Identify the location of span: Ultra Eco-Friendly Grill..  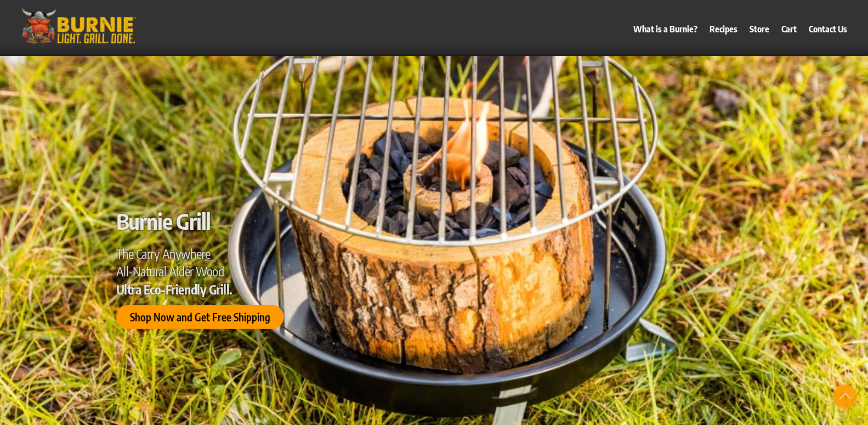
(174, 289).